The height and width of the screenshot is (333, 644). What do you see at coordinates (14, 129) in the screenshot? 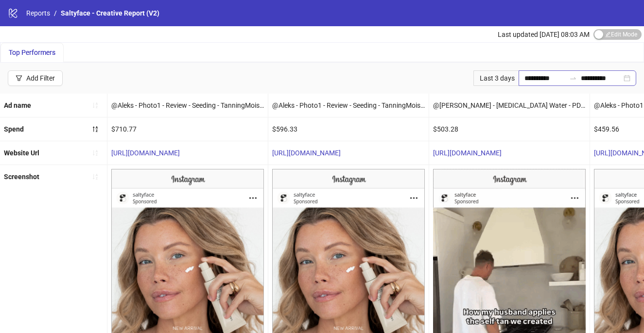
I see `b: Spend` at bounding box center [14, 129].